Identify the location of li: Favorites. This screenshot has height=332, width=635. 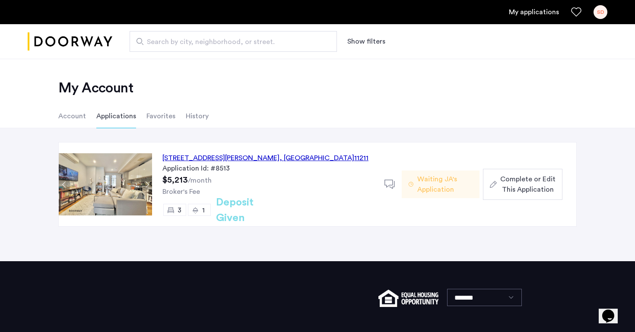
(161, 116).